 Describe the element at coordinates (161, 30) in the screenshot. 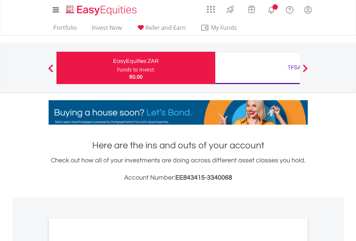

I see `a: Refer and Earn` at that location.